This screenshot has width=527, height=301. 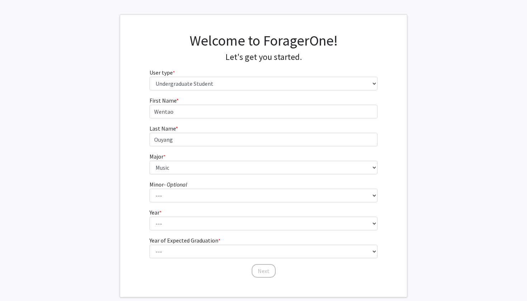 I want to click on label: Year, so click(x=156, y=212).